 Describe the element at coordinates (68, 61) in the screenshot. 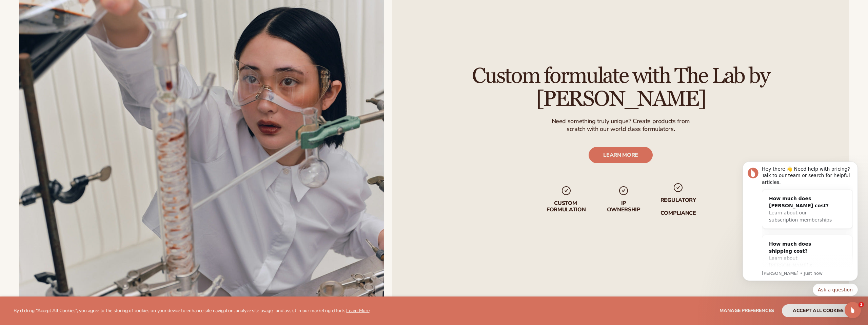

I see `span: Learn about our subscription memberships` at that location.